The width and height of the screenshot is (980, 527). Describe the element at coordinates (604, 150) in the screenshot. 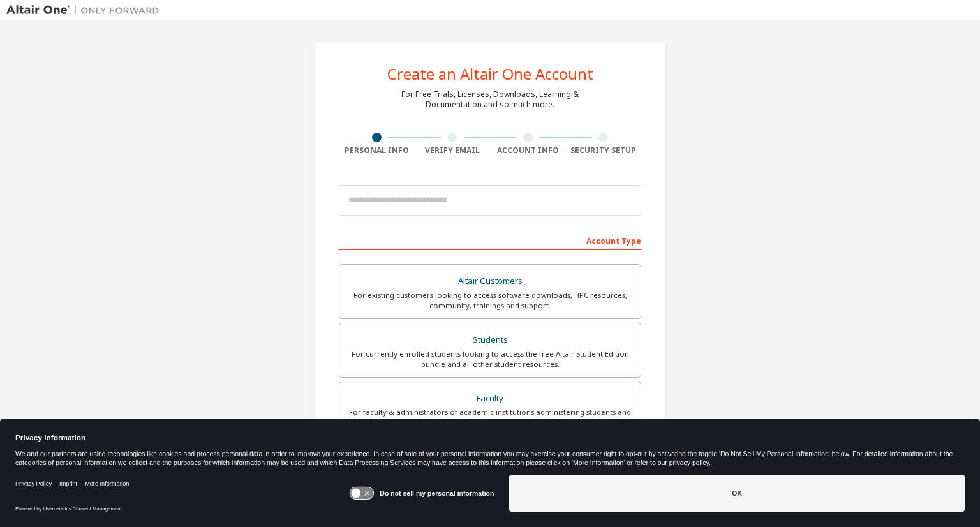

I see `div: Security Setup` at that location.